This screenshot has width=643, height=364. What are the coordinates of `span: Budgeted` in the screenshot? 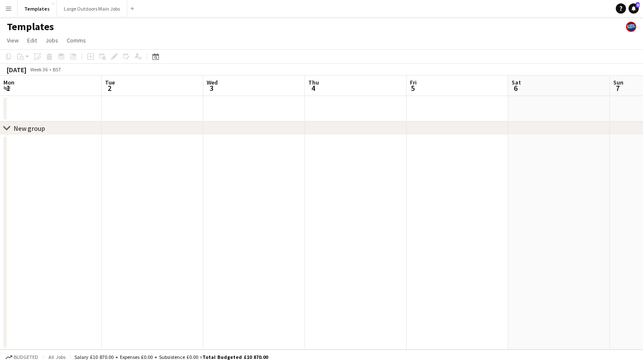 It's located at (26, 357).